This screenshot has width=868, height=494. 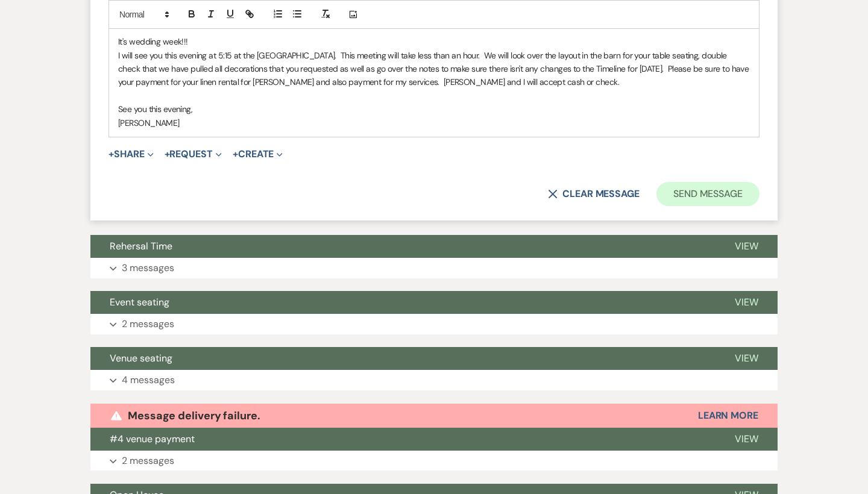 What do you see at coordinates (402, 246) in the screenshot?
I see `button: Rehersal Time` at bounding box center [402, 246].